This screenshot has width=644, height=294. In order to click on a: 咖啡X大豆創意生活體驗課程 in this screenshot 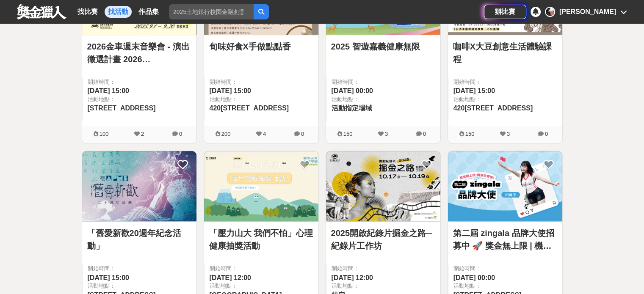, I will do `click(505, 53)`.